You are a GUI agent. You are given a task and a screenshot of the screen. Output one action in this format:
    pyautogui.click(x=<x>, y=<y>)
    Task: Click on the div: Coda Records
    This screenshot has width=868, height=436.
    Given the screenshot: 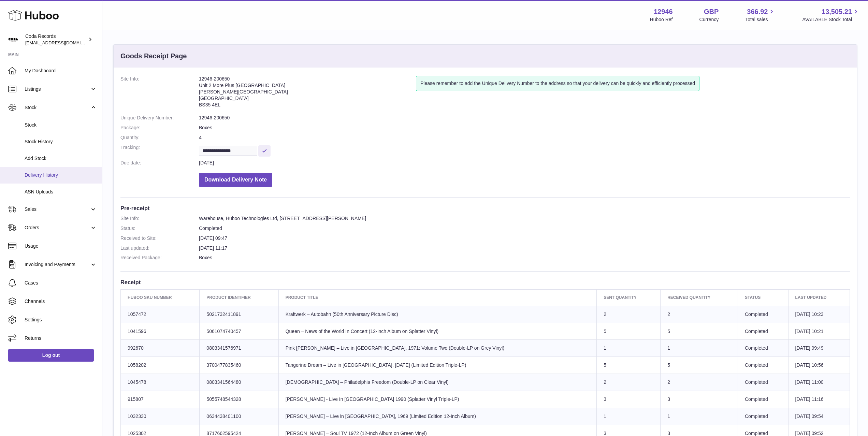 What is the action you would take?
    pyautogui.click(x=56, y=39)
    